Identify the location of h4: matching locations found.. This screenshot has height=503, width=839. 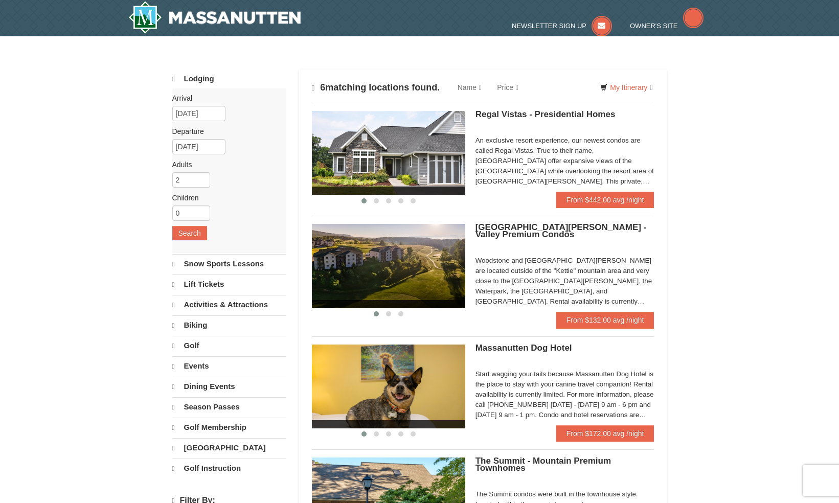
(376, 87).